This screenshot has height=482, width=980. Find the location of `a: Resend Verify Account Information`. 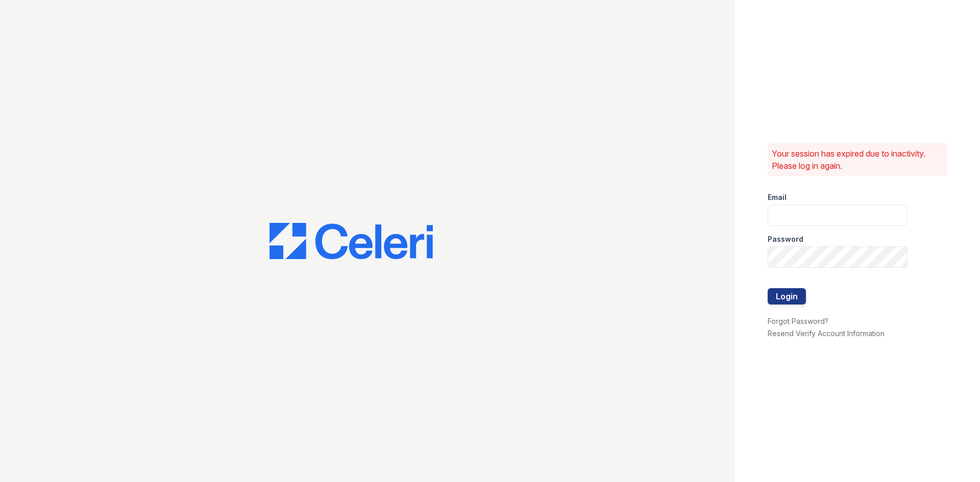

a: Resend Verify Account Information is located at coordinates (826, 333).